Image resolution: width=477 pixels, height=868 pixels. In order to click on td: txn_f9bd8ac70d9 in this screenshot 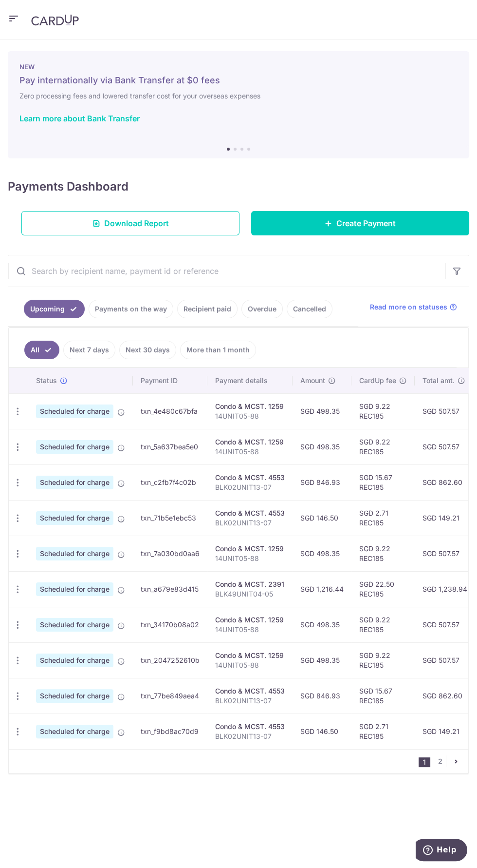, I will do `click(170, 731)`.